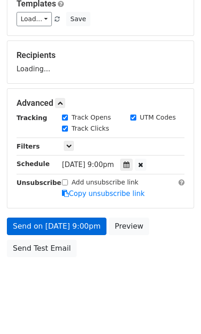 The height and width of the screenshot is (334, 201). I want to click on strong: Tracking, so click(32, 118).